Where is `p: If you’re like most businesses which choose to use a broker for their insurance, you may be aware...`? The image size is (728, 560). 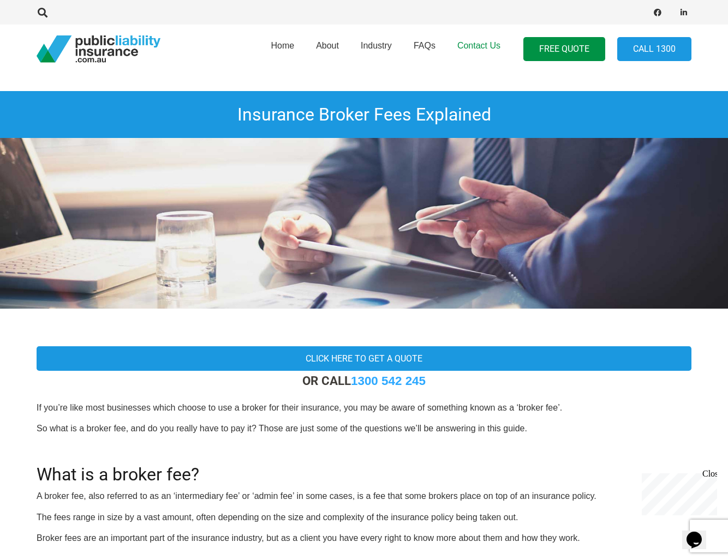 p: If you’re like most businesses which choose to use a broker for their insurance, you may be aware... is located at coordinates (364, 407).